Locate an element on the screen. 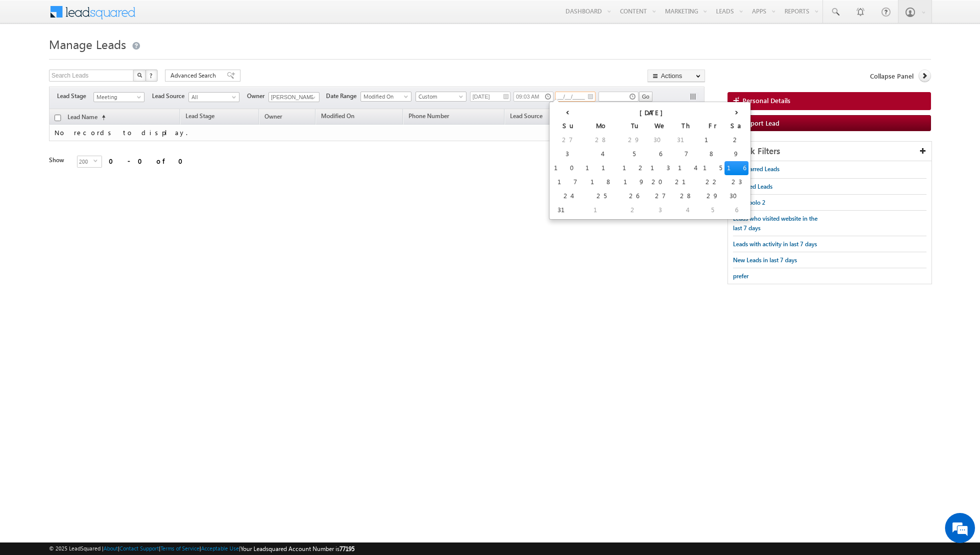 The height and width of the screenshot is (555, 980). td: 23 is located at coordinates (737, 182).